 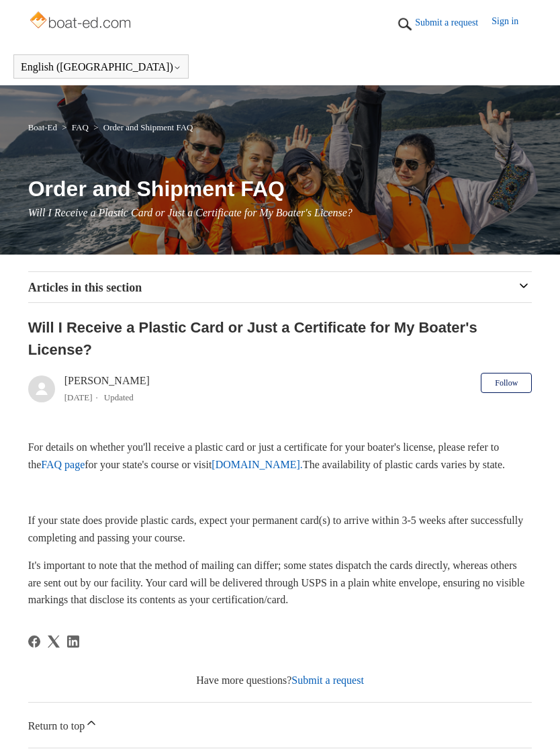 What do you see at coordinates (280, 455) in the screenshot?
I see `p: For details on whether you'll receive a plastic card or just a certificate for your boater's lice...` at bounding box center [280, 455].